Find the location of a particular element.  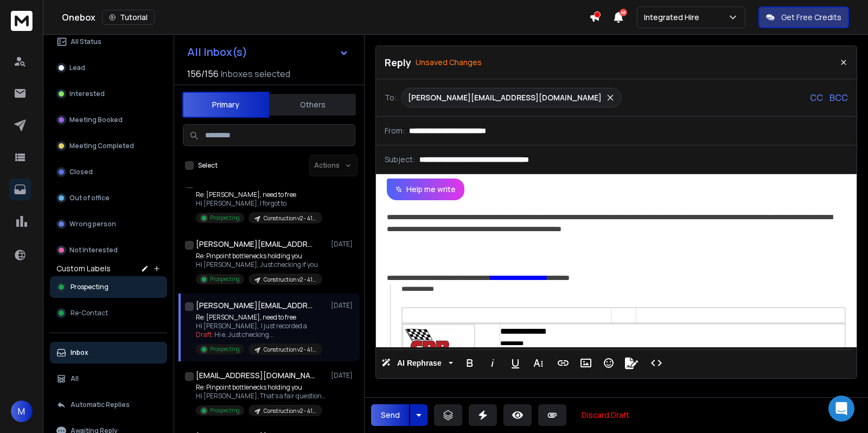

button: Emoticons is located at coordinates (608, 363).